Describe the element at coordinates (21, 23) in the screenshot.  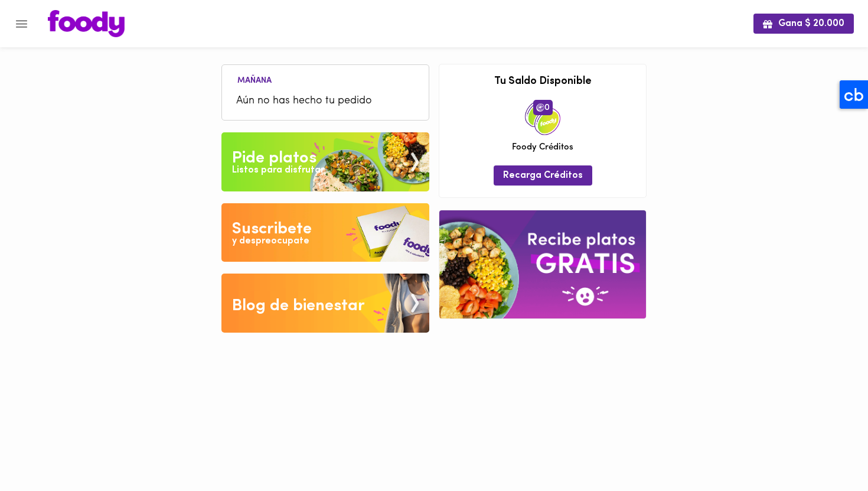
I see `button: Menu` at that location.